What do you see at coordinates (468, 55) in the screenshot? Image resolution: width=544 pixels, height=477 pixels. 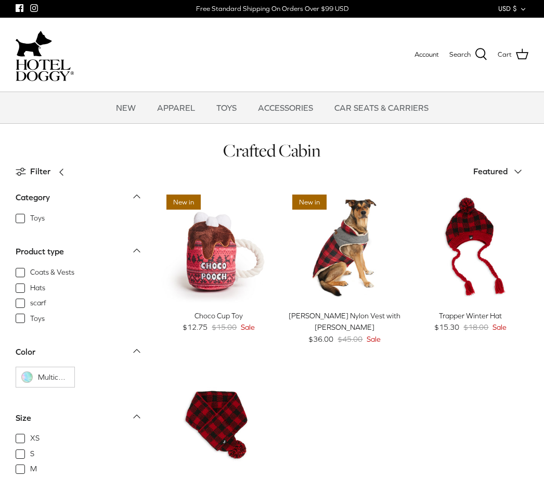 I see `a: Search` at bounding box center [468, 55].